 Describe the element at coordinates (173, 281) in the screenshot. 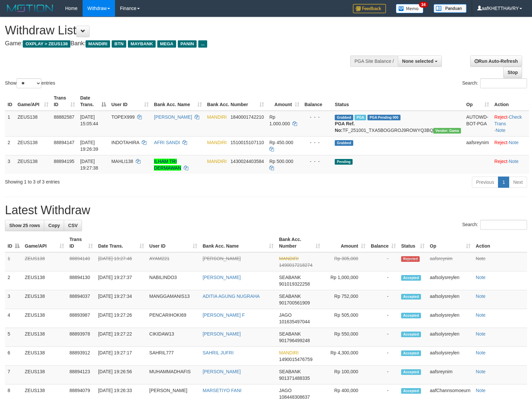

I see `td: NABILINDO3` at that location.